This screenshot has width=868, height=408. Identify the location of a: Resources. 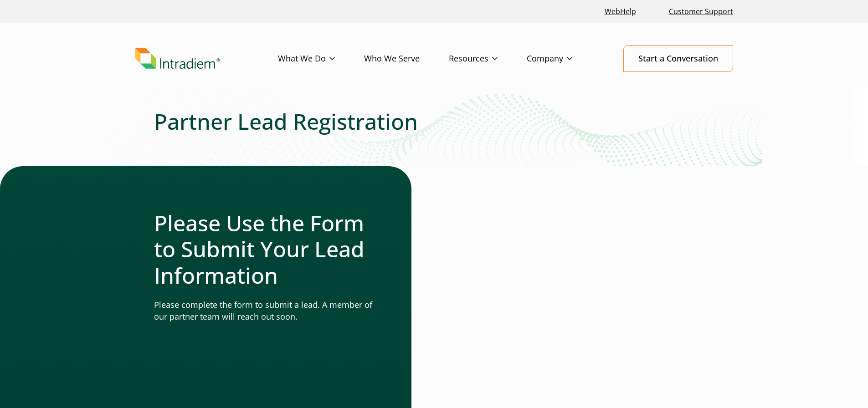
(487, 59).